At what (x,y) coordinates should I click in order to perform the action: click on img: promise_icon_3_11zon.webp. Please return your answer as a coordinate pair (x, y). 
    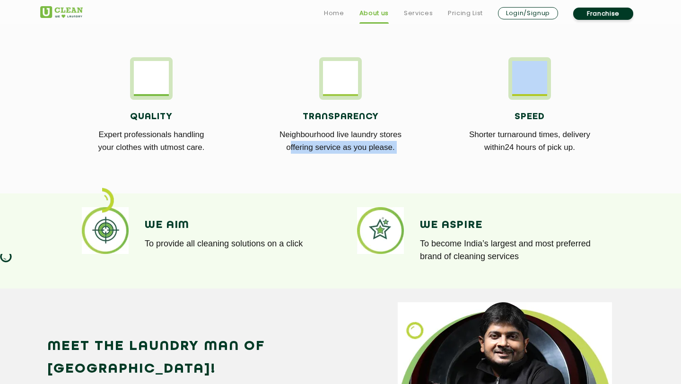
    Looking at the image, I should click on (530, 77).